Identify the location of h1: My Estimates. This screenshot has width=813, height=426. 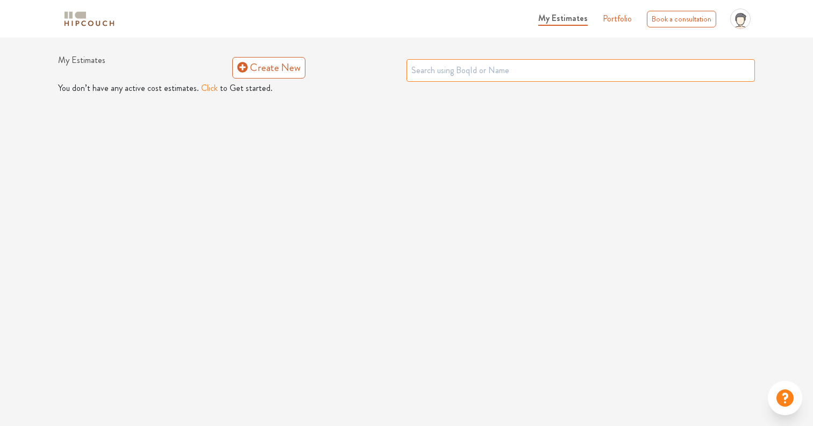
(145, 67).